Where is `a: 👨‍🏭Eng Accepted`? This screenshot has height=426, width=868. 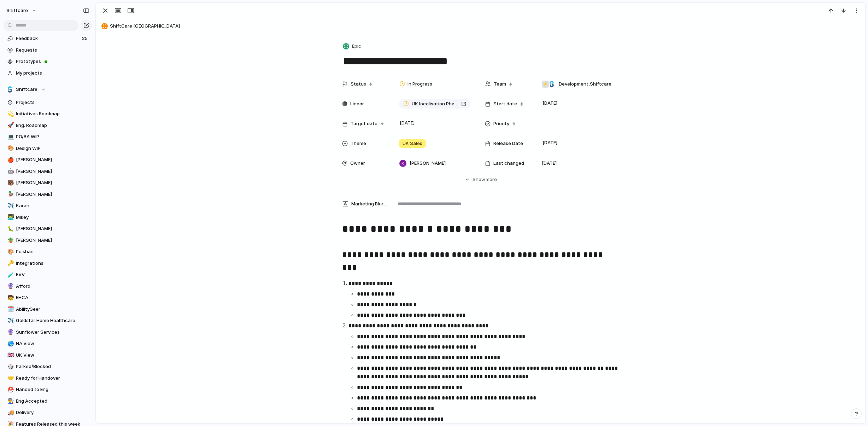
a: 👨‍🏭Eng Accepted is located at coordinates (48, 401).